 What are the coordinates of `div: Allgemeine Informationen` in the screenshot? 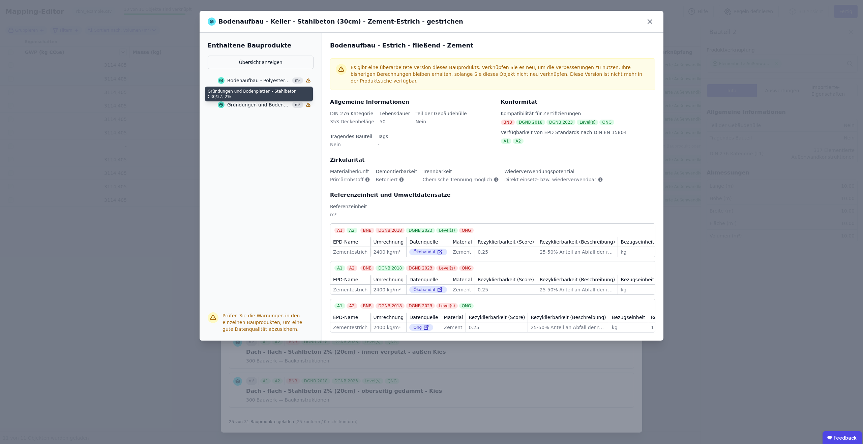 It's located at (411, 102).